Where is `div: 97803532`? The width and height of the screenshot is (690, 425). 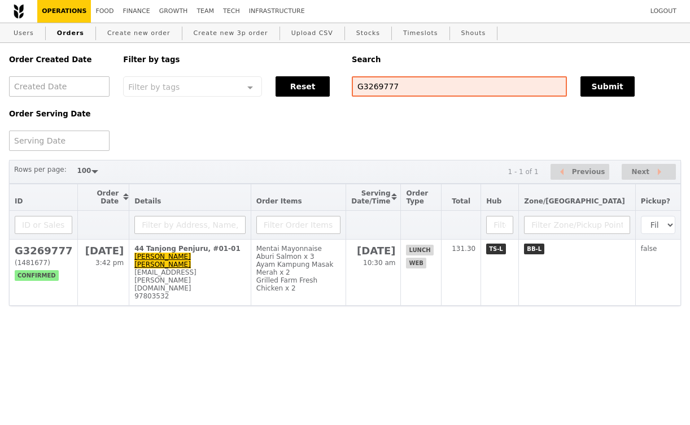
div: 97803532 is located at coordinates (190, 296).